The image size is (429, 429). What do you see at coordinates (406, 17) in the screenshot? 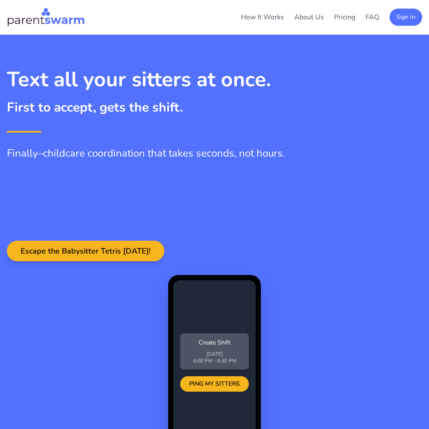
I see `a: Sign In` at bounding box center [406, 17].